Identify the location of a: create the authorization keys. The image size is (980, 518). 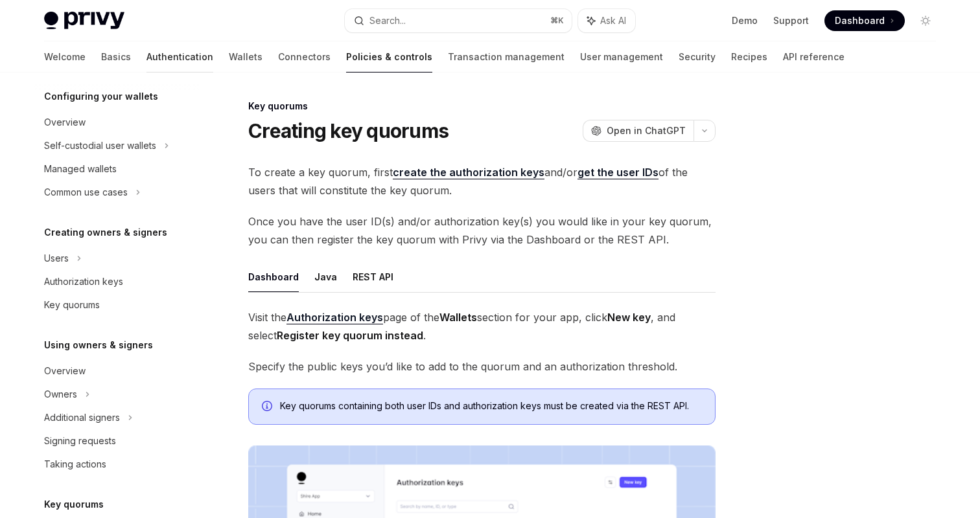
(469, 172).